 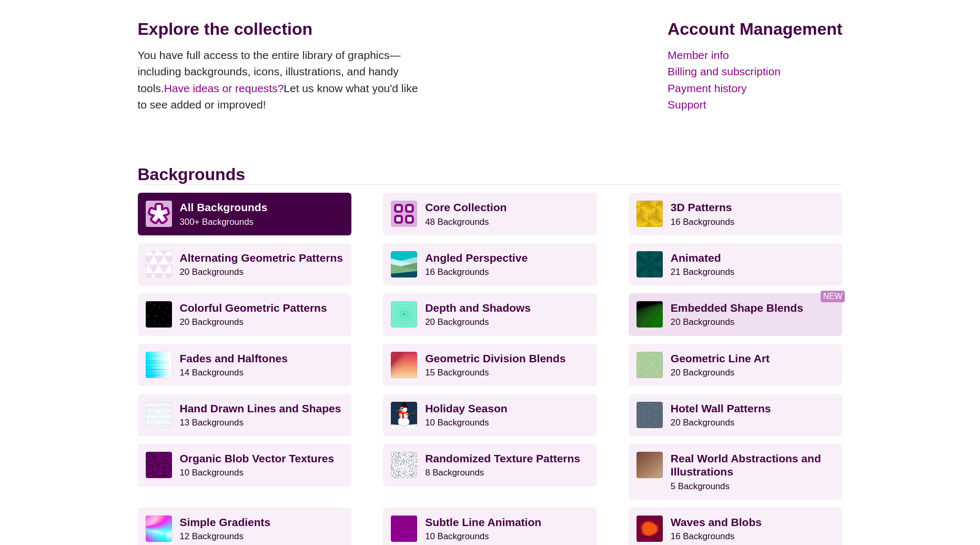 I want to click on img: green to black rings rippling away from corner, so click(x=650, y=314).